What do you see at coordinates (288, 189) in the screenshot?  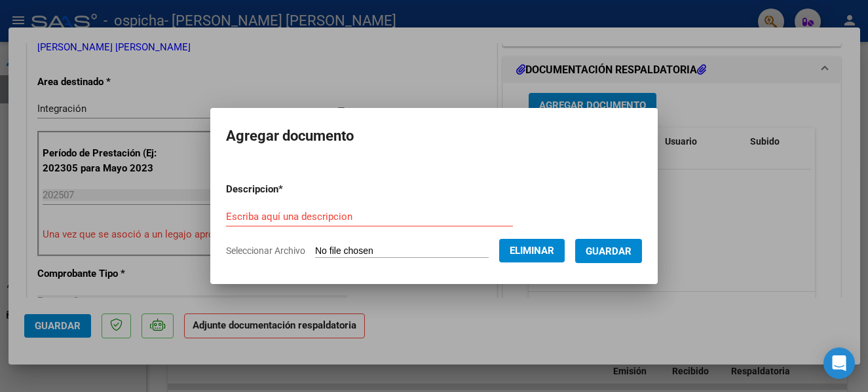 I see `p: Descripcion` at bounding box center [288, 189].